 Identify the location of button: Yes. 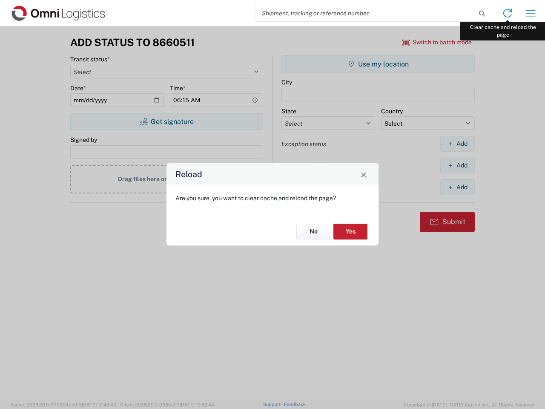
(350, 231).